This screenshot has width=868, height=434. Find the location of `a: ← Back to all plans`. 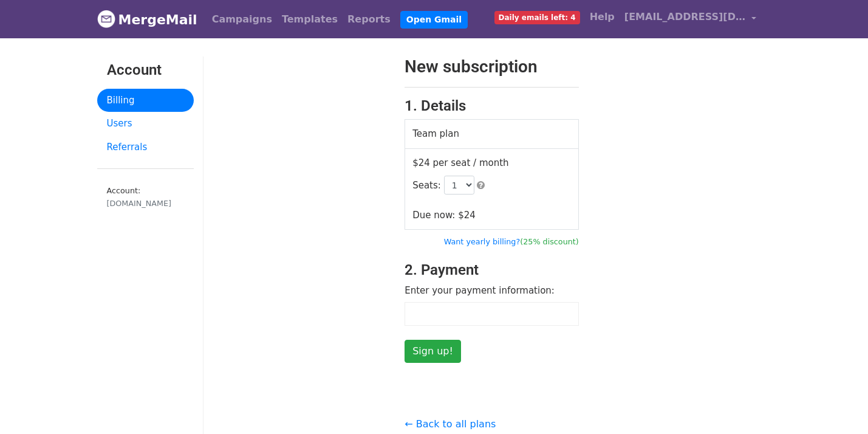

a: ← Back to all plans is located at coordinates (450, 424).